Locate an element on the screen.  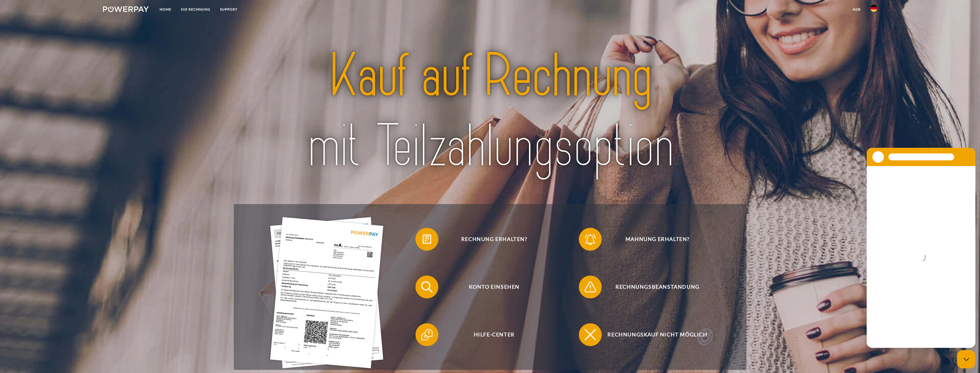
img: title-powerpay_de.svg is located at coordinates (490, 111).